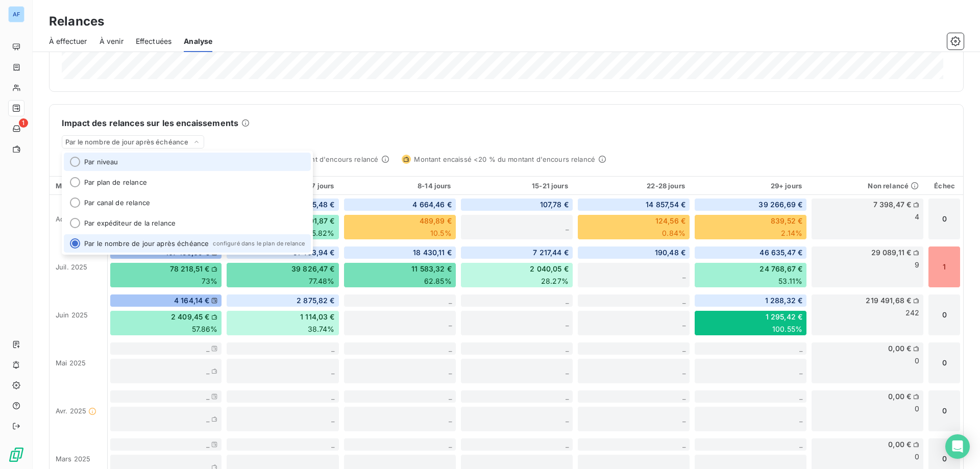  What do you see at coordinates (674, 233) in the screenshot?
I see `span: 0.84%` at bounding box center [674, 233].